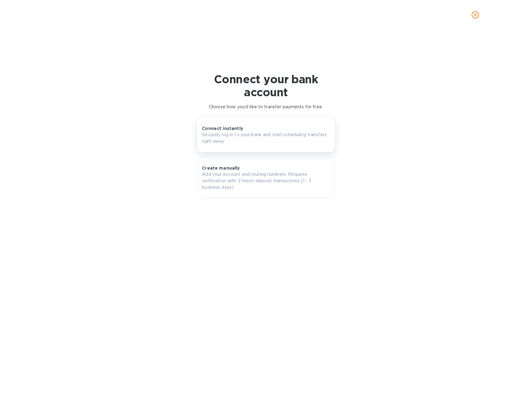 The image size is (532, 393). I want to click on h1: Connect your bank account, so click(266, 85).